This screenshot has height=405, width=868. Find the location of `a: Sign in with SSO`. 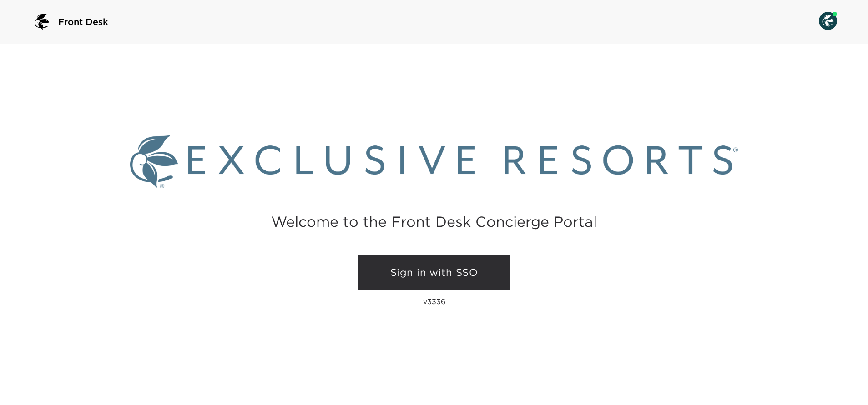

a: Sign in with SSO is located at coordinates (434, 273).